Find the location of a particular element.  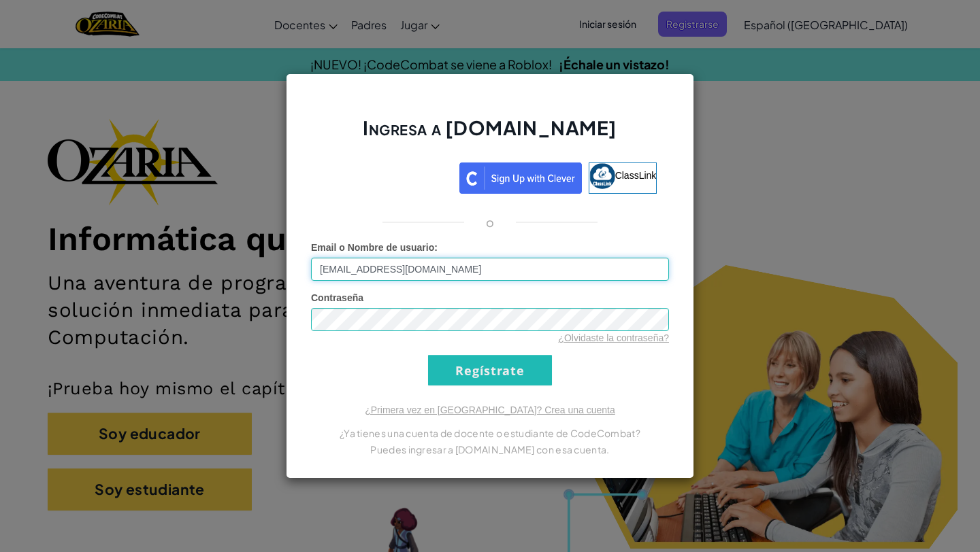

img: clever_sso_button@2x.png is located at coordinates (521, 178).